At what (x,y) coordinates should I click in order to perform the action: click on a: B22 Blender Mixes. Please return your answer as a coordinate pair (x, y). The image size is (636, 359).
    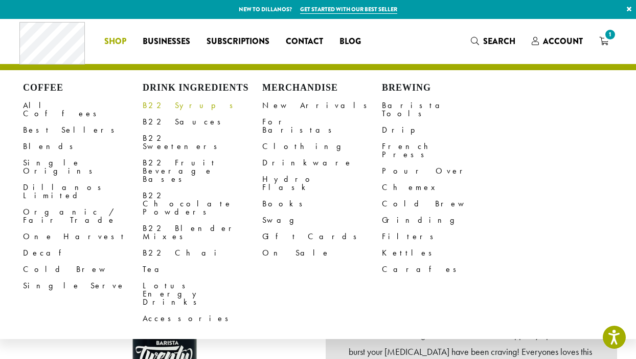
    Looking at the image, I should click on (203, 232).